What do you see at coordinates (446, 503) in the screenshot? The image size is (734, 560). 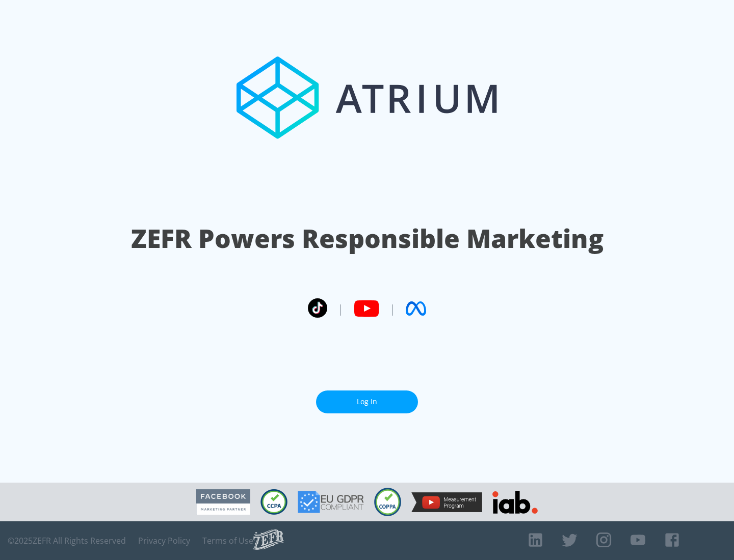 I see `img: YouTube Measurement Program` at bounding box center [446, 503].